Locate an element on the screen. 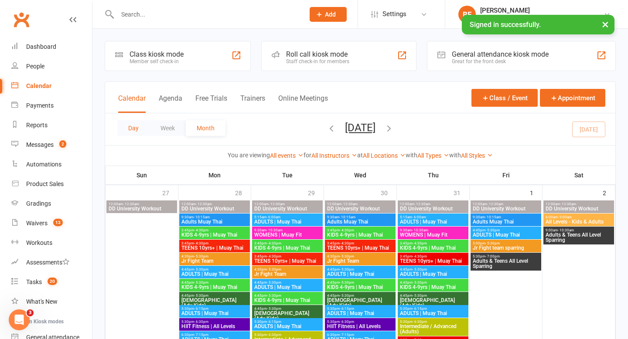 The height and width of the screenshot is (339, 628). button: Week is located at coordinates (167, 128).